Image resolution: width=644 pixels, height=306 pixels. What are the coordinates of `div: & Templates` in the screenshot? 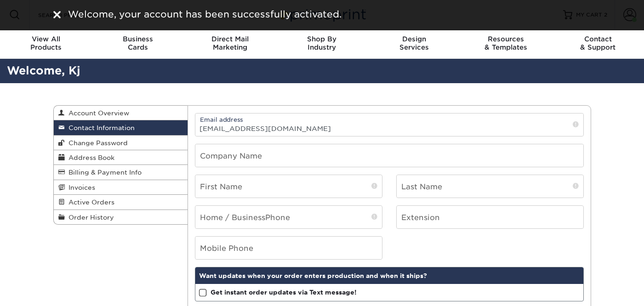 It's located at (506, 43).